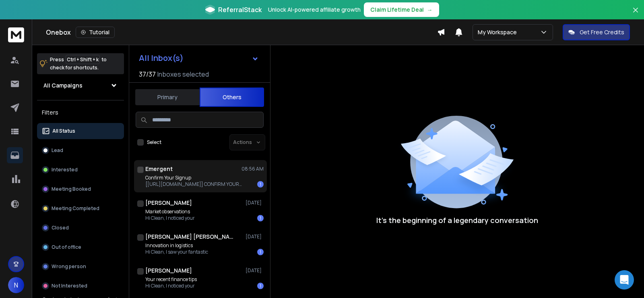  I want to click on button: Meeting Completed, so click(80, 208).